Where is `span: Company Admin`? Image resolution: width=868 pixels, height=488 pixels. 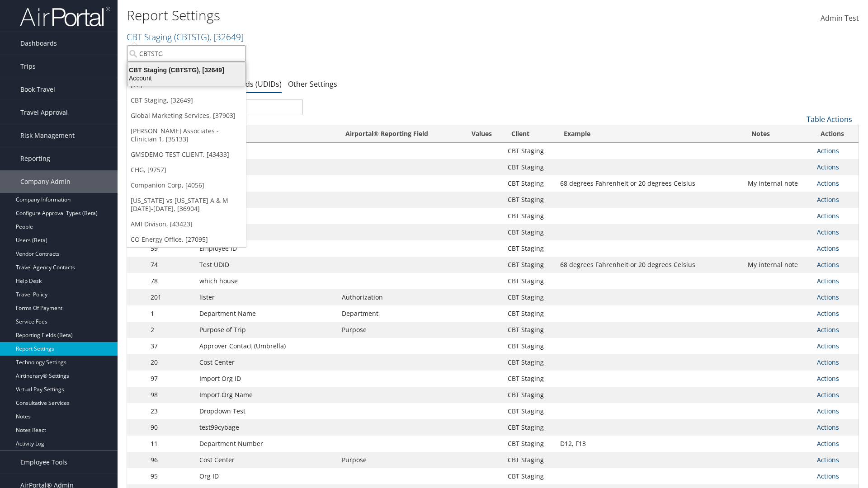 span: Company Admin is located at coordinates (45, 182).